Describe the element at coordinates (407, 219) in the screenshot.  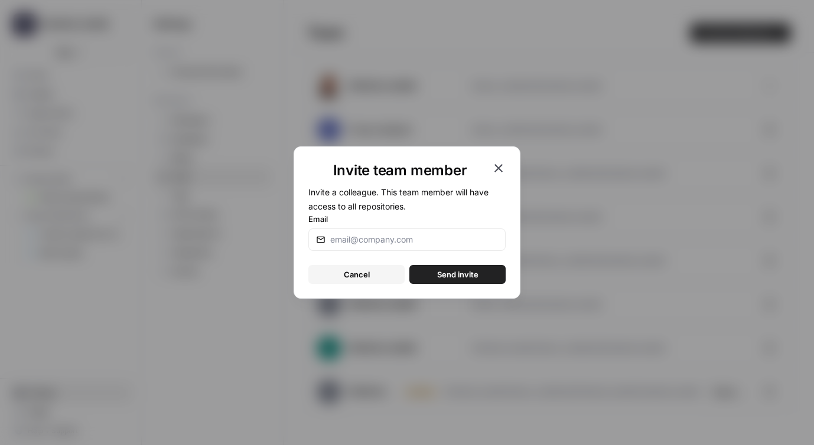
I see `label: Email` at that location.